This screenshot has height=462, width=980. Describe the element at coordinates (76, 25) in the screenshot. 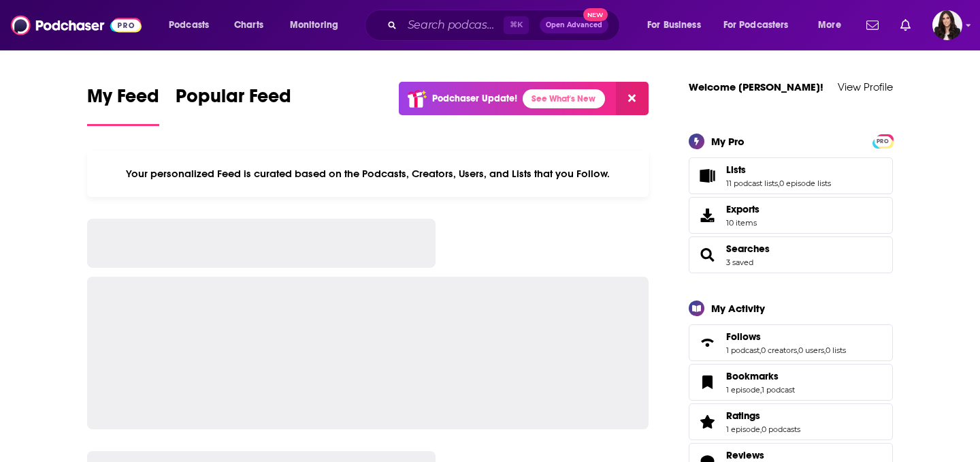

I see `a: Podchaser - Follow, Share and Rate Podcasts` at that location.